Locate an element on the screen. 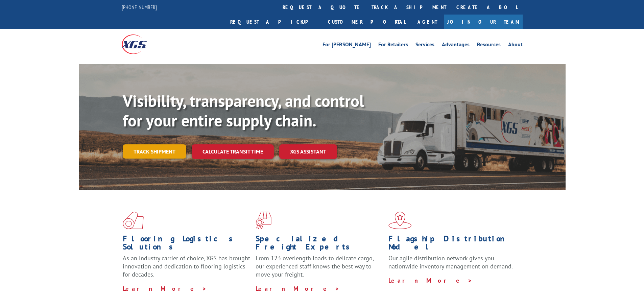 The image size is (644, 308). a: Calculate transit time is located at coordinates (233, 151).